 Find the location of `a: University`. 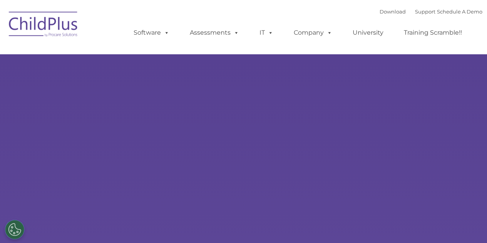

a: University is located at coordinates (368, 33).